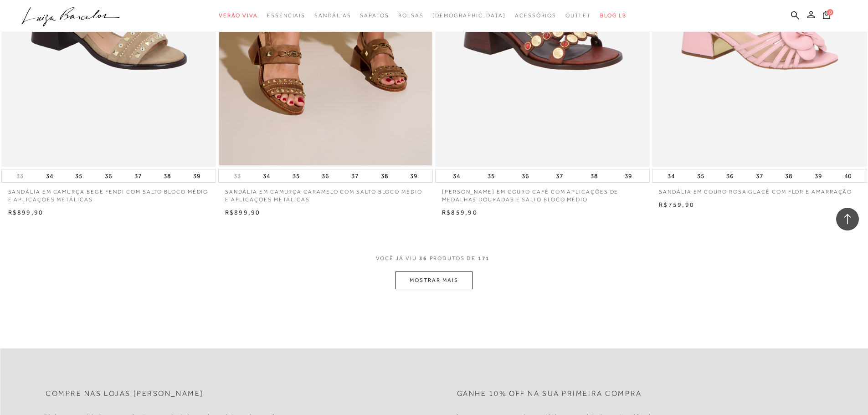 Image resolution: width=868 pixels, height=415 pixels. What do you see at coordinates (578, 15) in the screenshot?
I see `span: Outlet` at bounding box center [578, 15].